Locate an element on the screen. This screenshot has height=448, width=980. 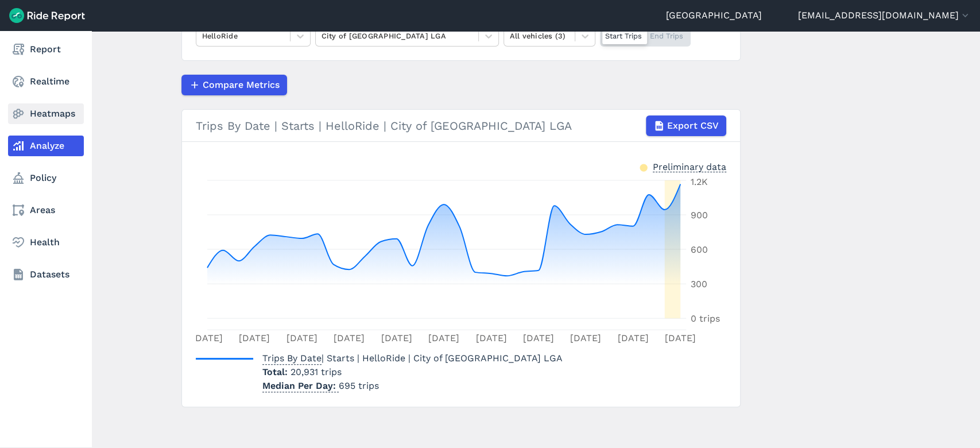
tspan: 1.2K is located at coordinates (699, 181).